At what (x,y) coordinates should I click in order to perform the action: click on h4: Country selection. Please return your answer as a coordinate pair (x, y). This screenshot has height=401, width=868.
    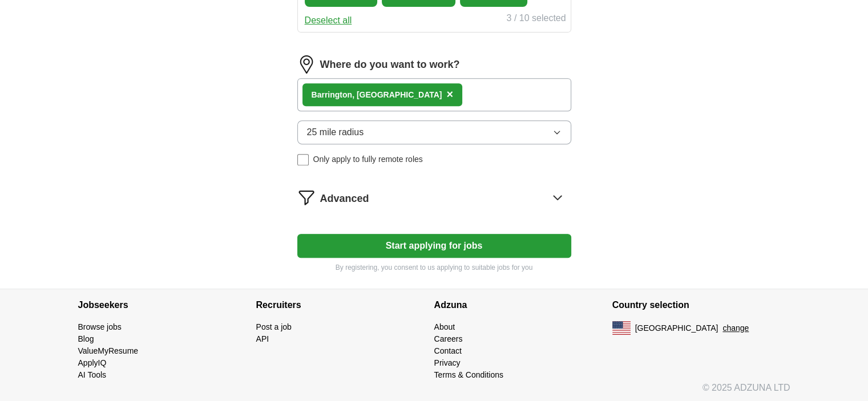
    Looking at the image, I should click on (701, 305).